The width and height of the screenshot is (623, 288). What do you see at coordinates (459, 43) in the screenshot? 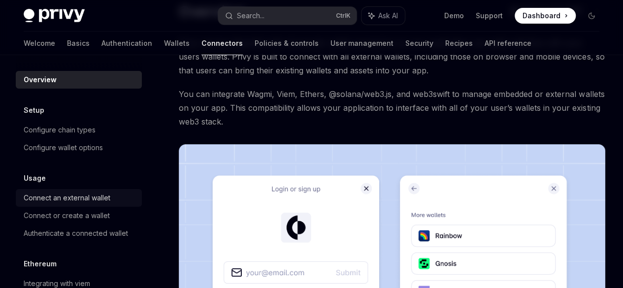
I see `a: Recipes` at bounding box center [459, 43].